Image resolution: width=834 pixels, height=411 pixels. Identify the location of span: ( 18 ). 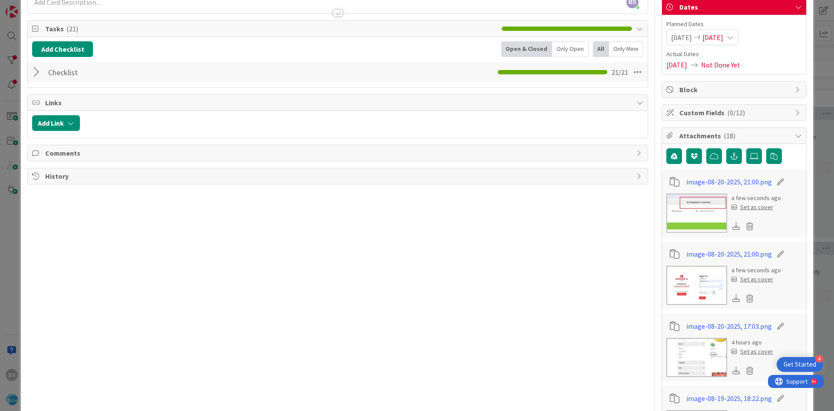
(730, 136).